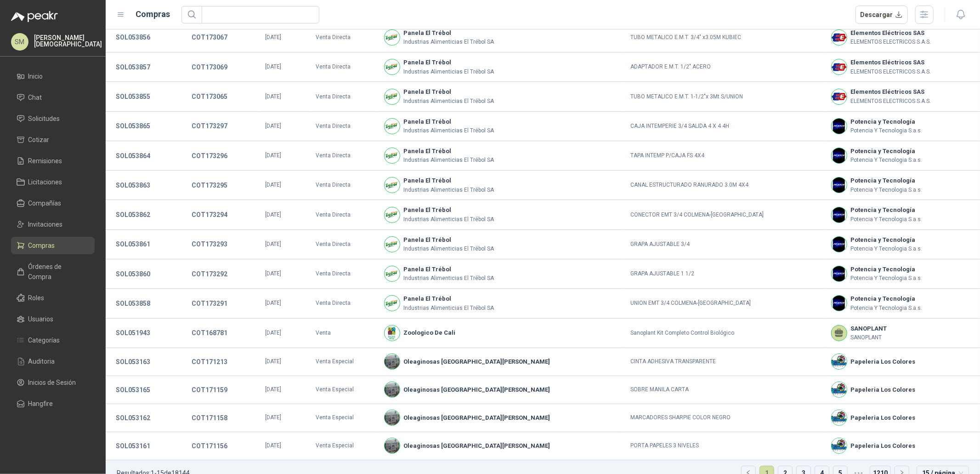 This screenshot has height=474, width=980. I want to click on td: CANAL ESTRUCTURADO RANURADO 3.0M 4X4, so click(725, 185).